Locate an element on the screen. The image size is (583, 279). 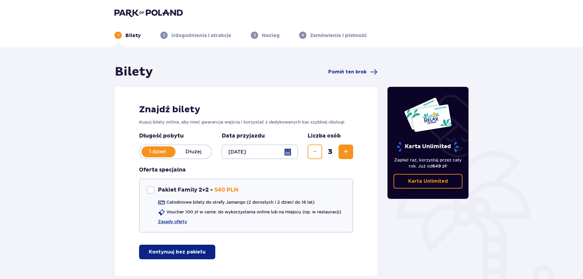
h1: Bilety is located at coordinates (134, 72).